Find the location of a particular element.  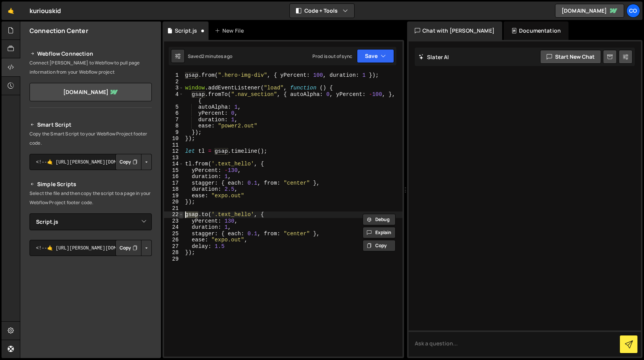

button: Debug is located at coordinates (379, 219).